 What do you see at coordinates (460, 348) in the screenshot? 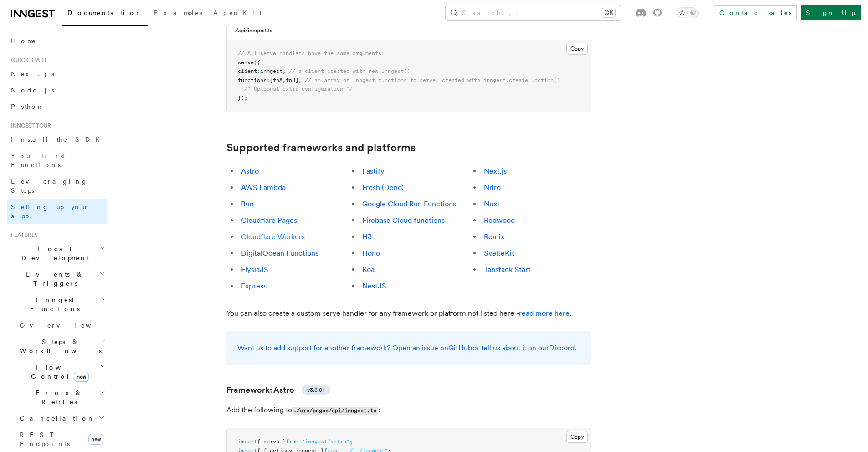
I see `a: GitHub` at bounding box center [460, 348].